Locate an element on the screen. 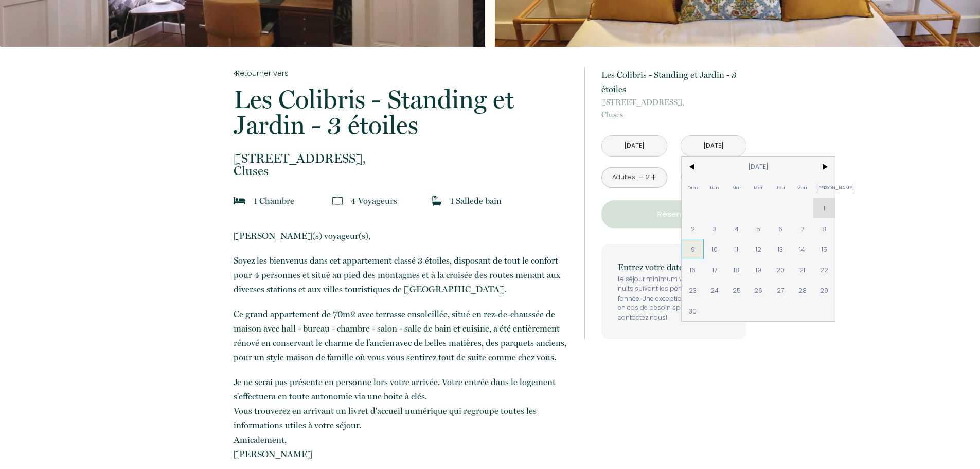 This screenshot has height=469, width=980. p: Réserver is located at coordinates (674, 214).